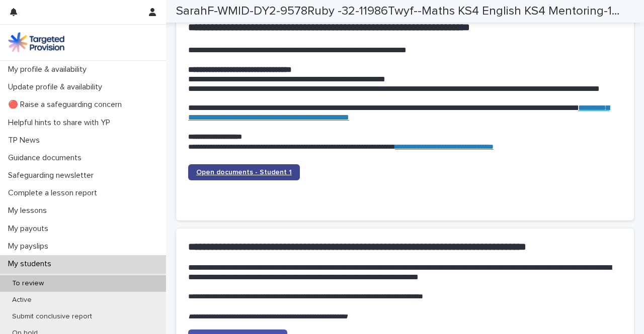 This screenshot has width=644, height=334. I want to click on p: Guidance documents, so click(46, 158).